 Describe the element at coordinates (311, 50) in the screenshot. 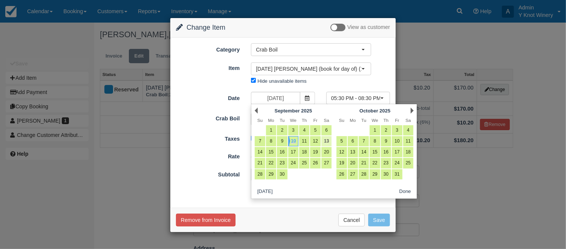

I see `button: Crab Boil` at that location.